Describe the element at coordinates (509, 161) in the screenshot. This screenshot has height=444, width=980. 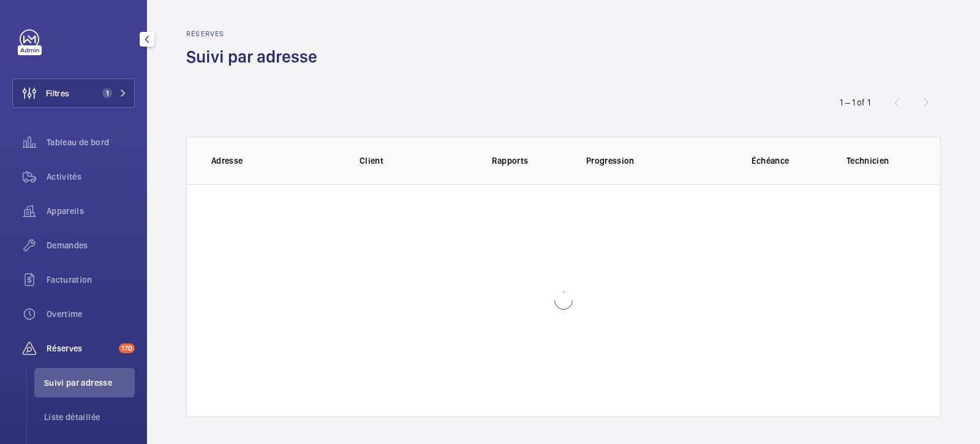
I see `p: Rapports` at that location.